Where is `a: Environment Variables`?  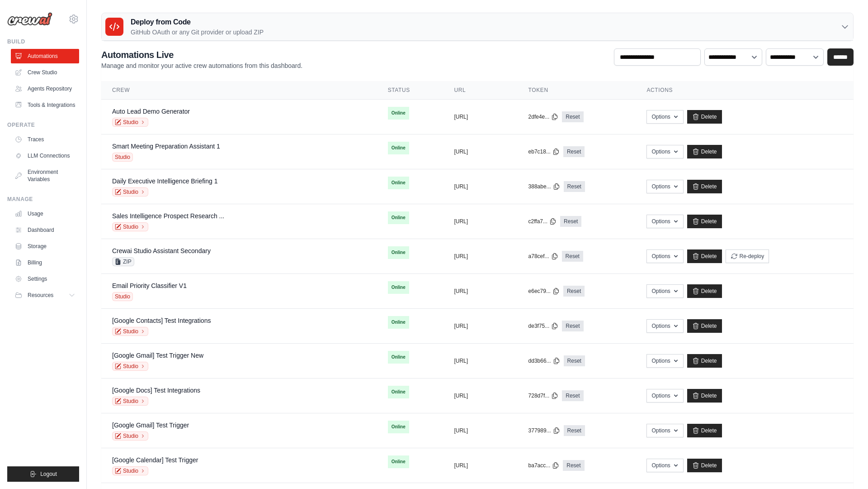
a: Environment Variables is located at coordinates (45, 176).